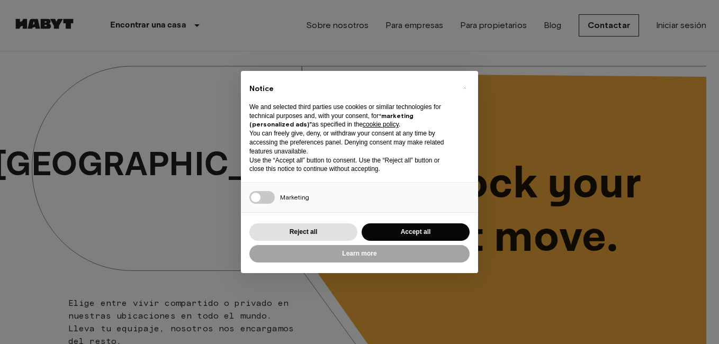 Image resolution: width=719 pixels, height=344 pixels. Describe the element at coordinates (351, 142) in the screenshot. I see `p: You can freely give, deny, or withdraw your consent at any time by accessing the preferences pane...` at that location.